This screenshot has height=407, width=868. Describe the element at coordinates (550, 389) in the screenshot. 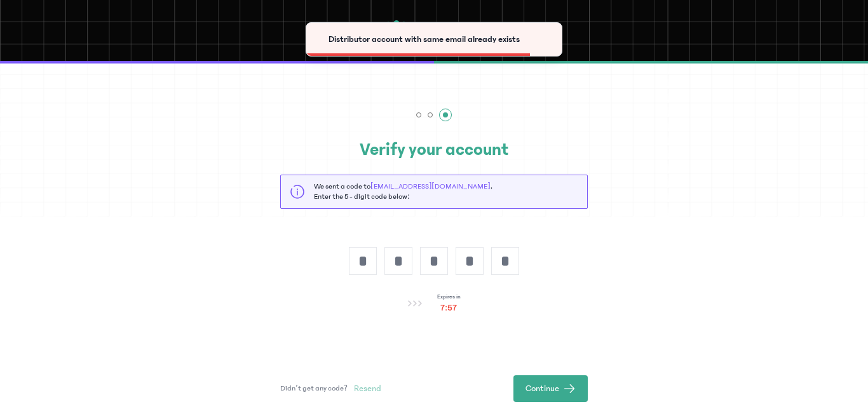

I see `button: Continue` at that location.